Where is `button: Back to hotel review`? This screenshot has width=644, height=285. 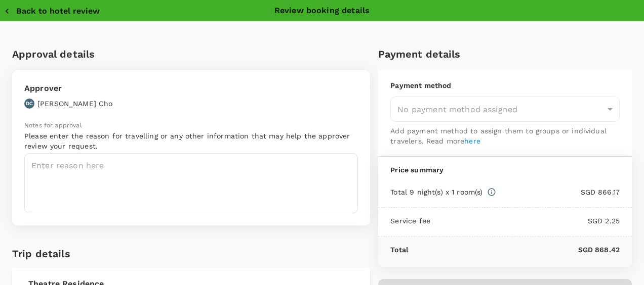 button: Back to hotel review is located at coordinates (52, 11).